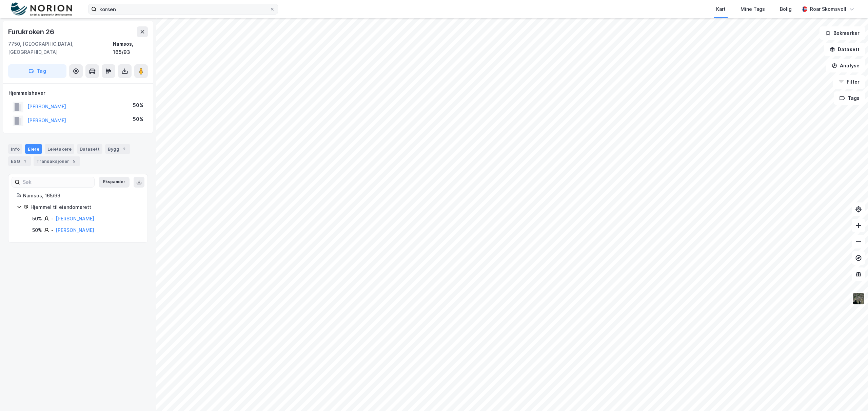 The image size is (868, 411). I want to click on button: Tags, so click(850, 99).